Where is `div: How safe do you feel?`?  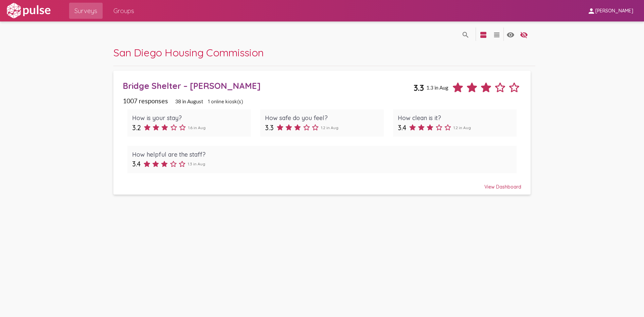 div: How safe do you feel? is located at coordinates (322, 118).